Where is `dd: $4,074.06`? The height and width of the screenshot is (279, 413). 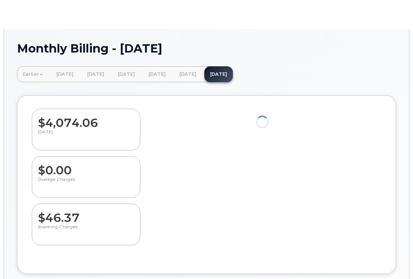
dd: $4,074.06 is located at coordinates (86, 119).